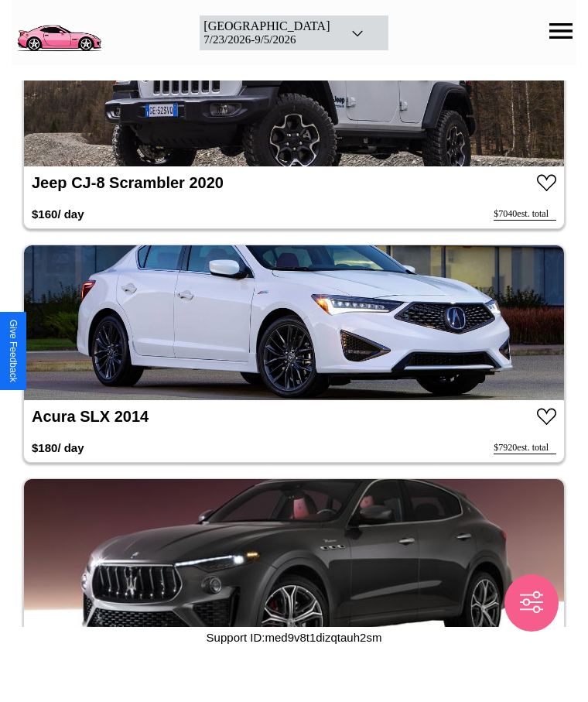 This screenshot has width=588, height=702. What do you see at coordinates (294, 637) in the screenshot?
I see `p: Support ID: med9v8t1dizqtauh2sm` at bounding box center [294, 637].